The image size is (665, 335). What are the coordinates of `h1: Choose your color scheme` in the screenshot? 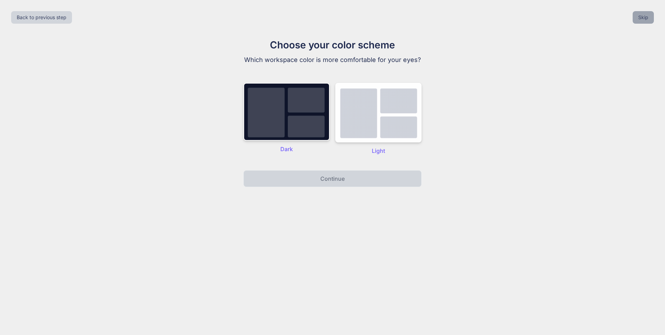 It's located at (333, 45).